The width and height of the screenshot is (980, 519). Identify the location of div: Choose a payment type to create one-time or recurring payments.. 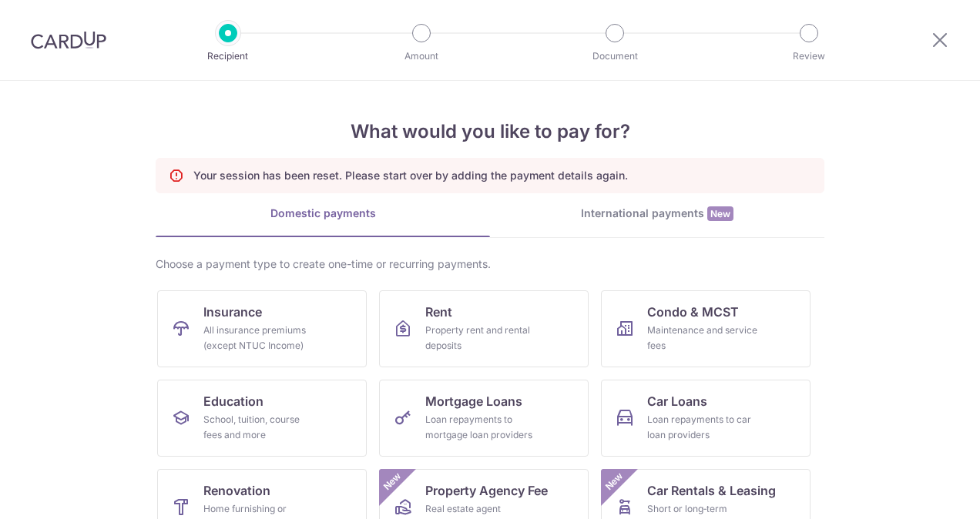
(490, 265).